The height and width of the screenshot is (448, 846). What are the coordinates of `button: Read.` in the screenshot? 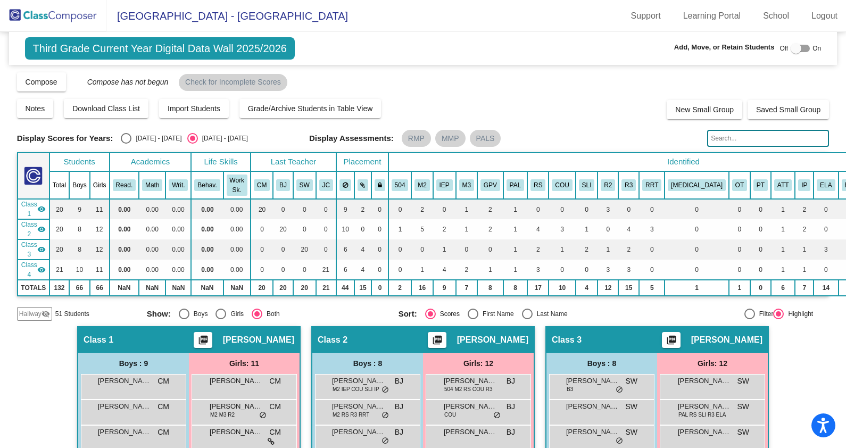 It's located at (124, 185).